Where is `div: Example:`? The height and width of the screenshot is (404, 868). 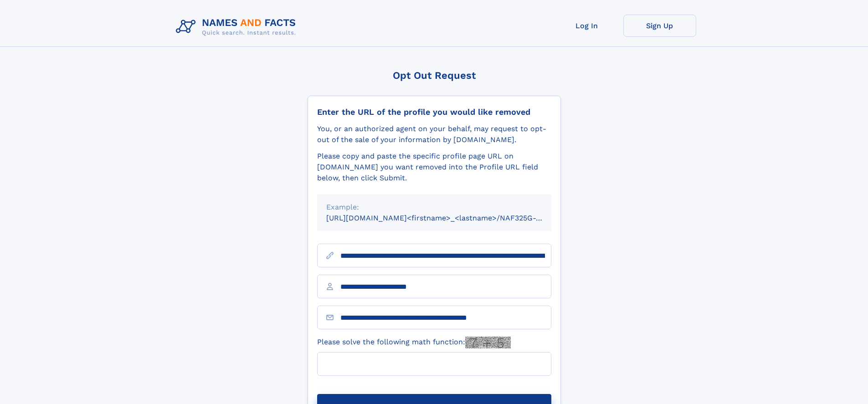 div: Example: is located at coordinates (435, 207).